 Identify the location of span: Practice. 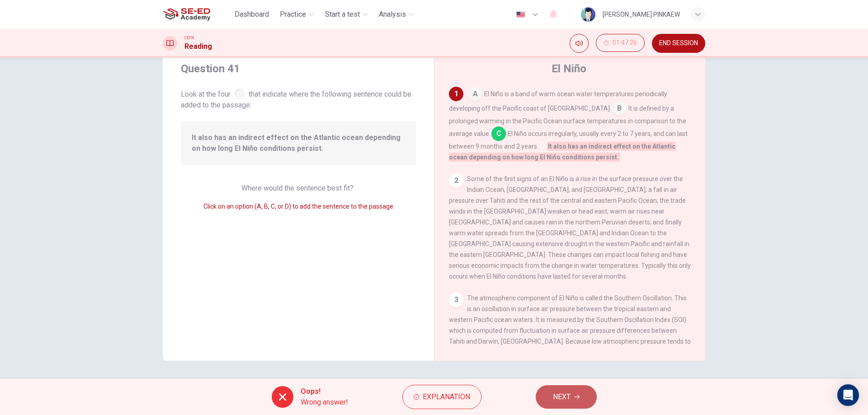
(293, 15).